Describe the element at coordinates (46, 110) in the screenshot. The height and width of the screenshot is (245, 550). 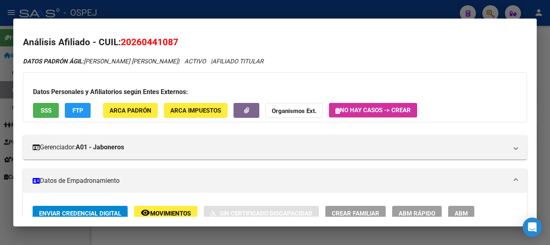
I see `button: SSS` at that location.